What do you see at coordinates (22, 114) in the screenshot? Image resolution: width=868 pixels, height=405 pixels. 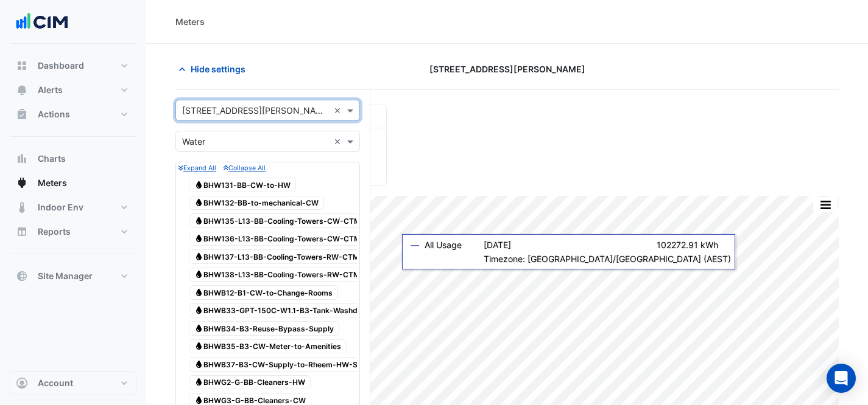 I see `app-icon: Actions` at bounding box center [22, 114].